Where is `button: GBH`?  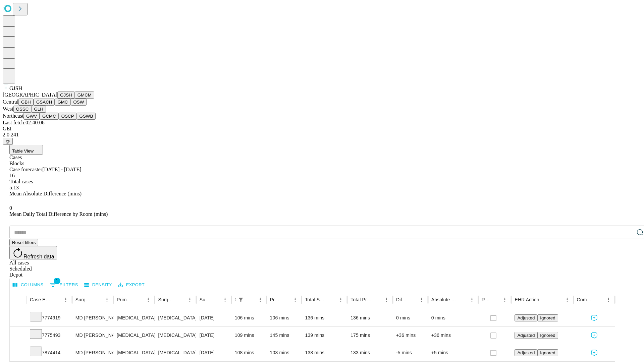
button: GBH is located at coordinates (26, 101).